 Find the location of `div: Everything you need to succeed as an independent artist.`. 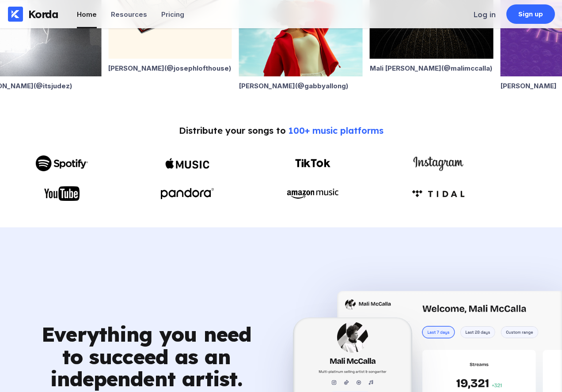

div: Everything you need to succeed as an independent artist. is located at coordinates (146, 357).